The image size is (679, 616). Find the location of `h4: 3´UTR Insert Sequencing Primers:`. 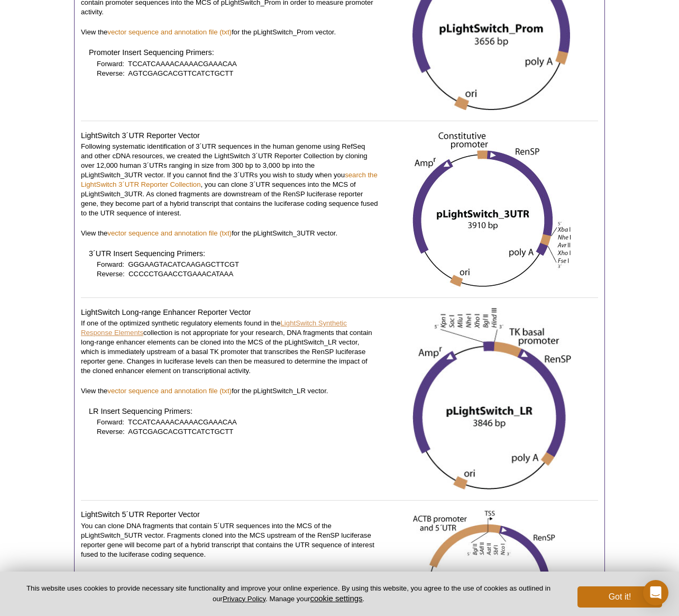

h4: 3´UTR Insert Sequencing Primers: is located at coordinates (234, 253).